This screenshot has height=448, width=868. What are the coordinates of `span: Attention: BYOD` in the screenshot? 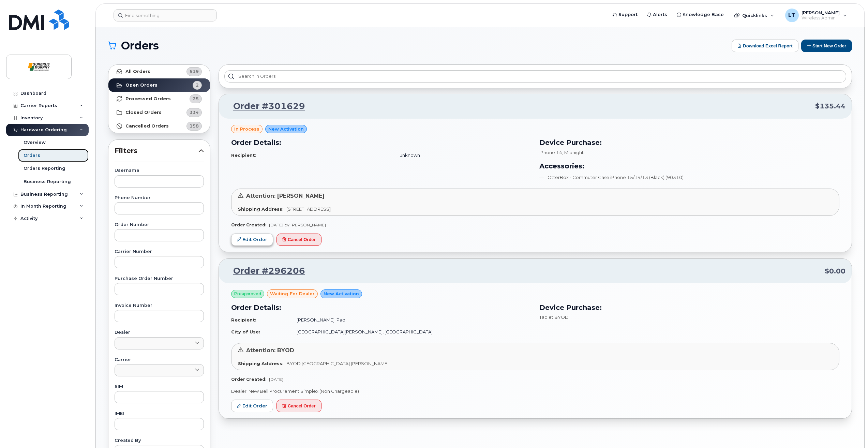 It's located at (270, 350).